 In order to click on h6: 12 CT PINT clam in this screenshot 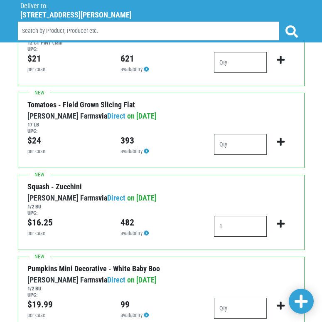, I will do `click(155, 42)`.